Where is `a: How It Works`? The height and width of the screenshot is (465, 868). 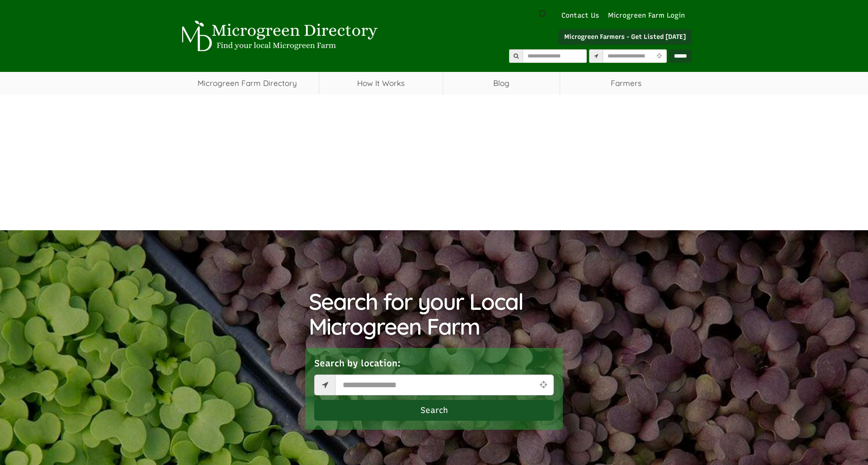
a: How It Works is located at coordinates (381, 83).